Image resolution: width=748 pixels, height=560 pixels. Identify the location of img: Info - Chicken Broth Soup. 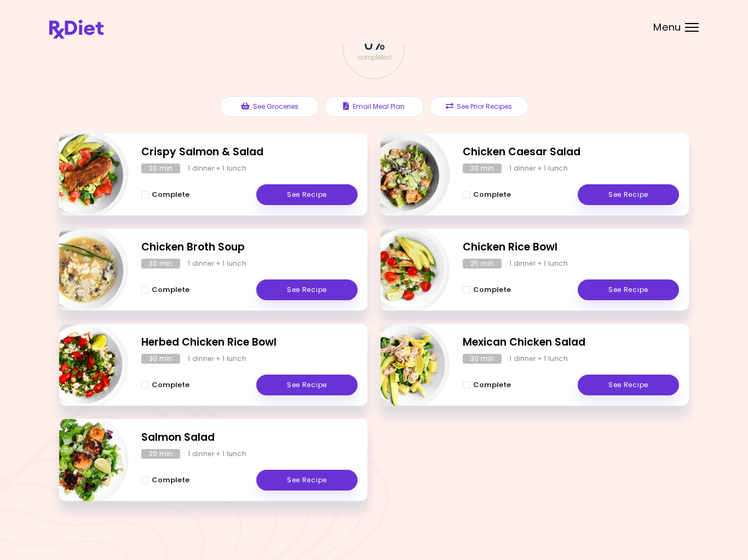
(83, 270).